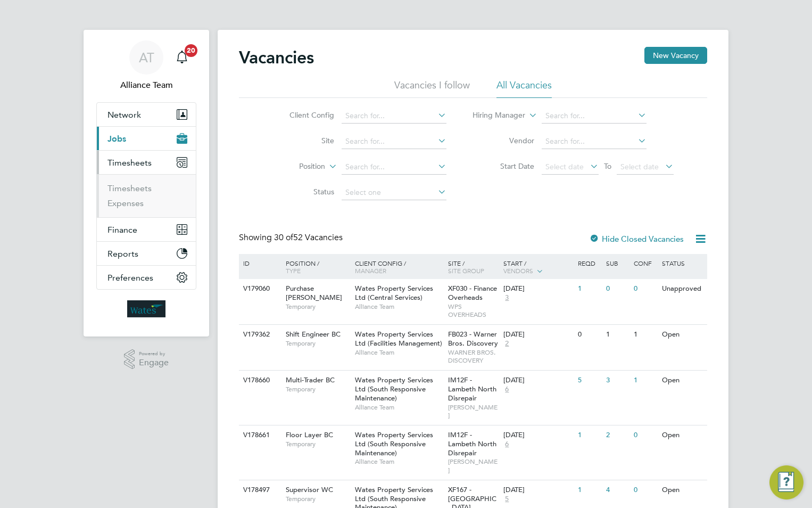  What do you see at coordinates (639, 167) in the screenshot?
I see `span: Select date` at bounding box center [639, 167].